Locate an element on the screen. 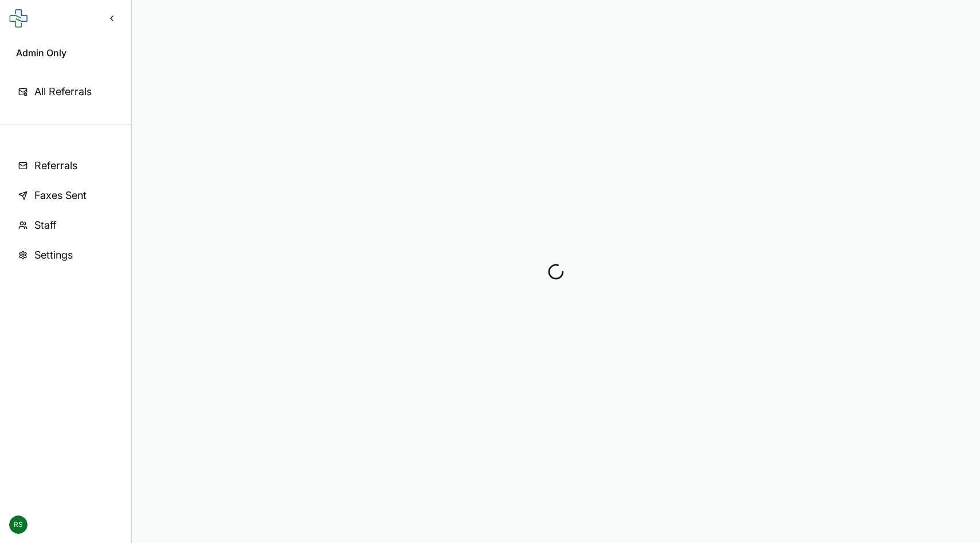  span: RS is located at coordinates (18, 525).